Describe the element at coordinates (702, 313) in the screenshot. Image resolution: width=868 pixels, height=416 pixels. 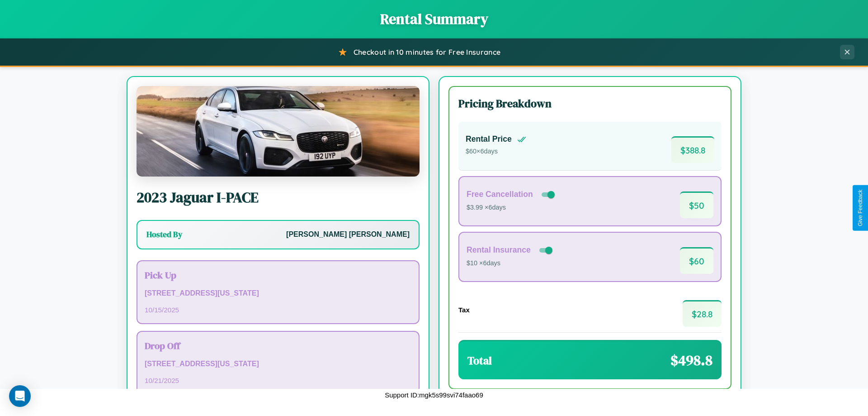
I see `span: $ 28.8` at that location.